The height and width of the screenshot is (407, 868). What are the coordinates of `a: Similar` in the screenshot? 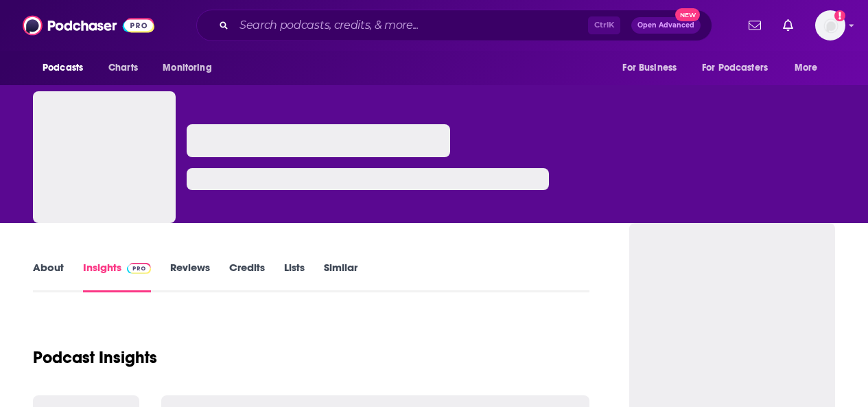 It's located at (341, 277).